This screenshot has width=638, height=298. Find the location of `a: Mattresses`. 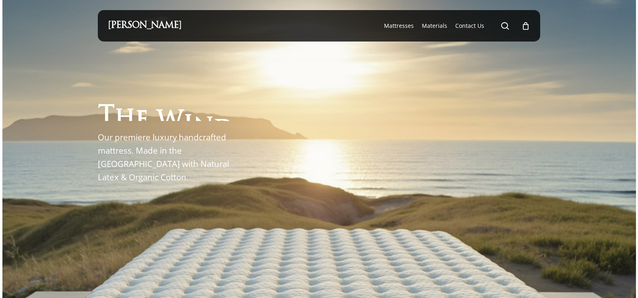

a: Mattresses is located at coordinates (399, 26).